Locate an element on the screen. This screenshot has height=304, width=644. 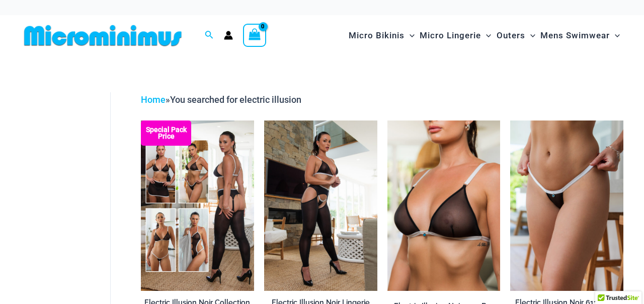
span: Micro Bikinis is located at coordinates (376, 35).